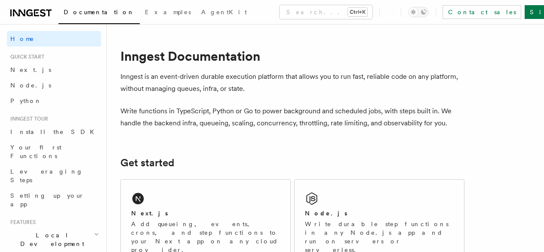 The height and width of the screenshot is (252, 544). I want to click on a: Home, so click(54, 39).